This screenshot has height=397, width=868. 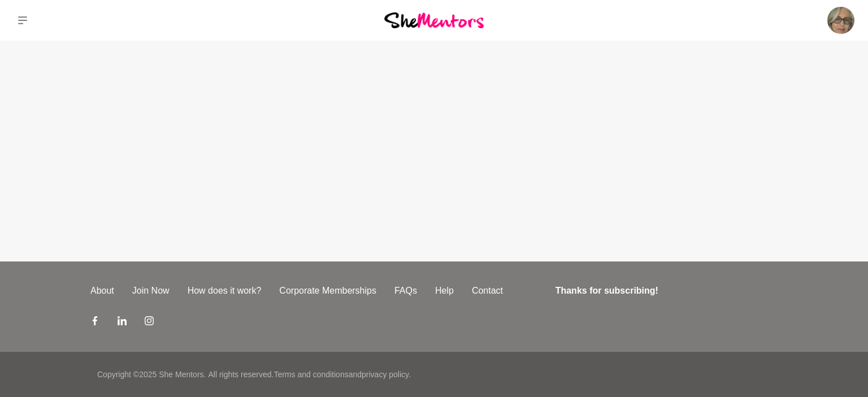 I want to click on img: Sharon Williams, so click(x=841, y=20).